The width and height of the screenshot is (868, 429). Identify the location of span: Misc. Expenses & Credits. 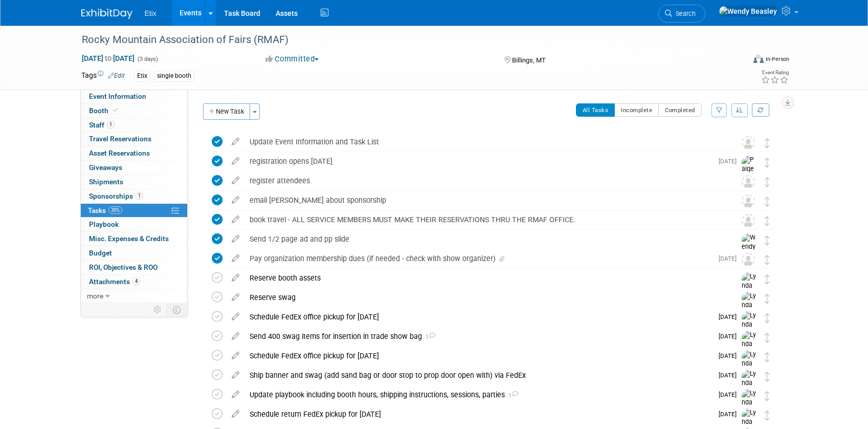
(129, 239).